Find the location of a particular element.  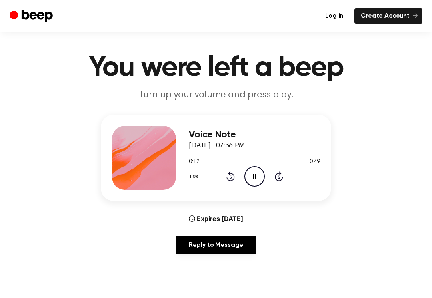

a: Beep is located at coordinates (32, 16).